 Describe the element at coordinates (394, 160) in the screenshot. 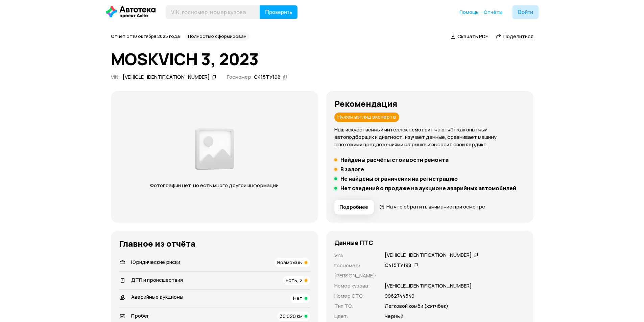

I see `h5: Найдены расчёты стоимости ремонта` at that location.